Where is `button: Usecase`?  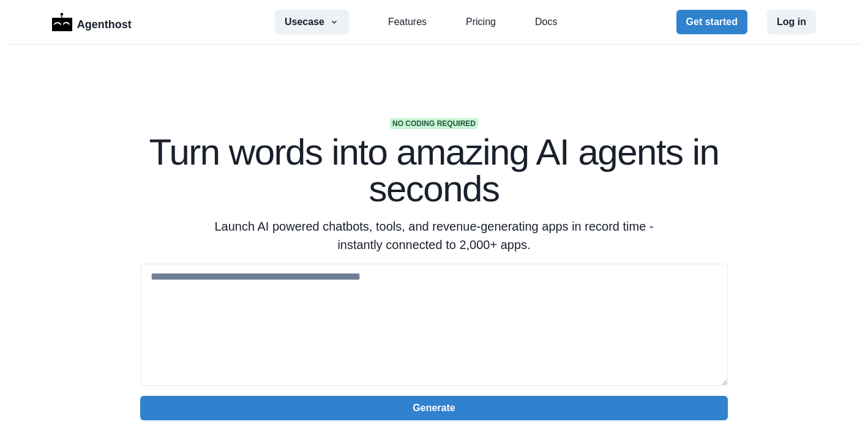
button: Usecase is located at coordinates (311, 22).